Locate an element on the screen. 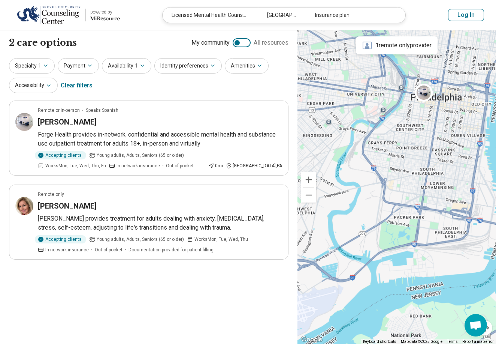 This screenshot has width=496, height=344. span: Works Mon, Tue, Wed, Thu, Fri is located at coordinates (76, 166).